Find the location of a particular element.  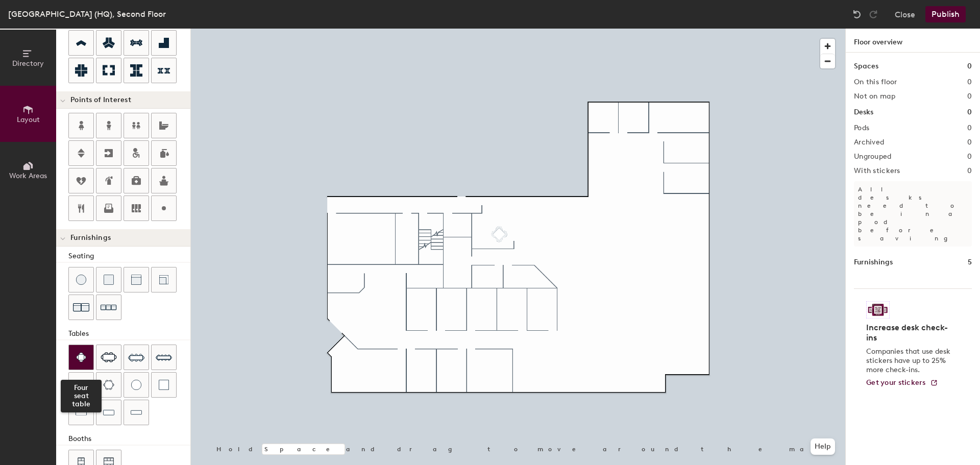

h1: Furnishings is located at coordinates (873, 262).